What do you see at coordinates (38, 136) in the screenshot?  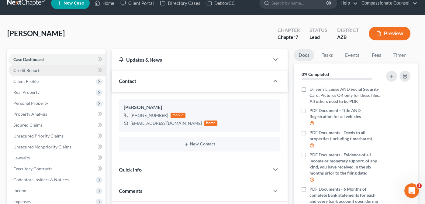 I see `span: Unsecured Priority Claims` at bounding box center [38, 136].